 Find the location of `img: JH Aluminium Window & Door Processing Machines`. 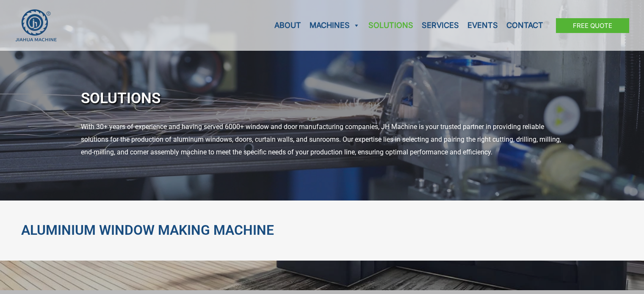

img: JH Aluminium Window & Door Processing Machines is located at coordinates (36, 25).